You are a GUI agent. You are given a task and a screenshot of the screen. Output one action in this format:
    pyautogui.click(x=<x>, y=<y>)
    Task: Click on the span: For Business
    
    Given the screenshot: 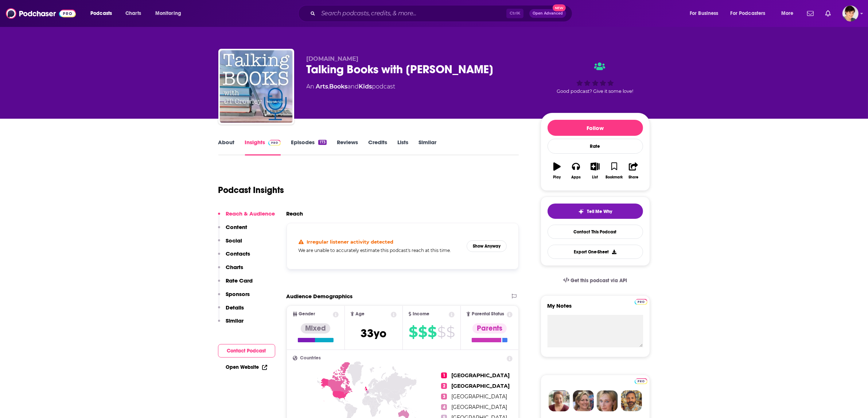 What is the action you would take?
    pyautogui.click(x=704, y=14)
    